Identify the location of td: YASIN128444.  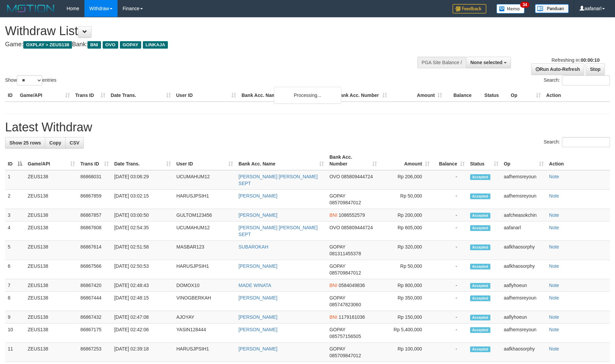
(205, 333).